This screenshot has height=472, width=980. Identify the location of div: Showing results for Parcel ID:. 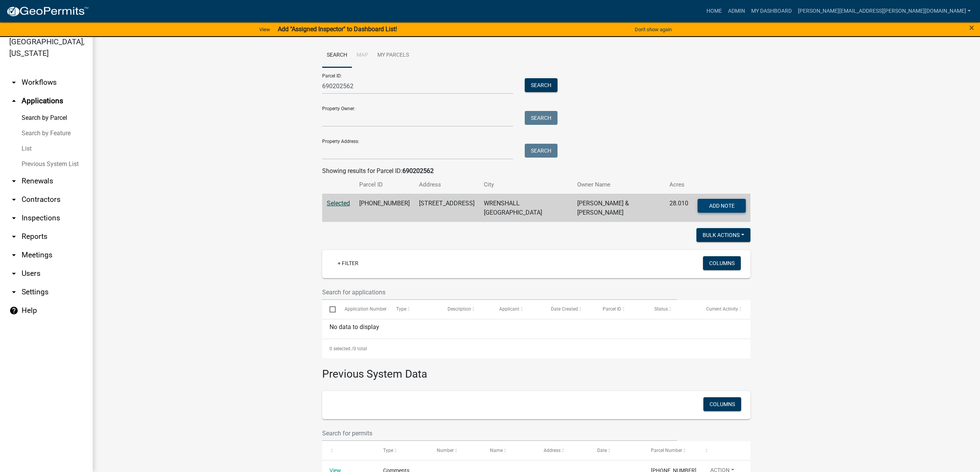
(536, 171).